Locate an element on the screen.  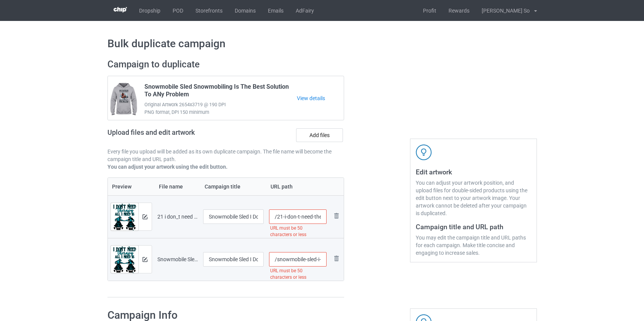
a: View details is located at coordinates (320, 98).